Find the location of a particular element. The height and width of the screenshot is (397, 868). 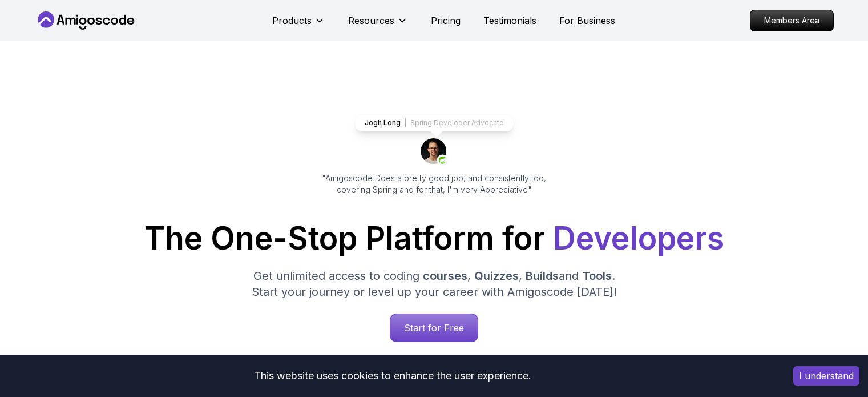

a: Members Area is located at coordinates (792, 20).